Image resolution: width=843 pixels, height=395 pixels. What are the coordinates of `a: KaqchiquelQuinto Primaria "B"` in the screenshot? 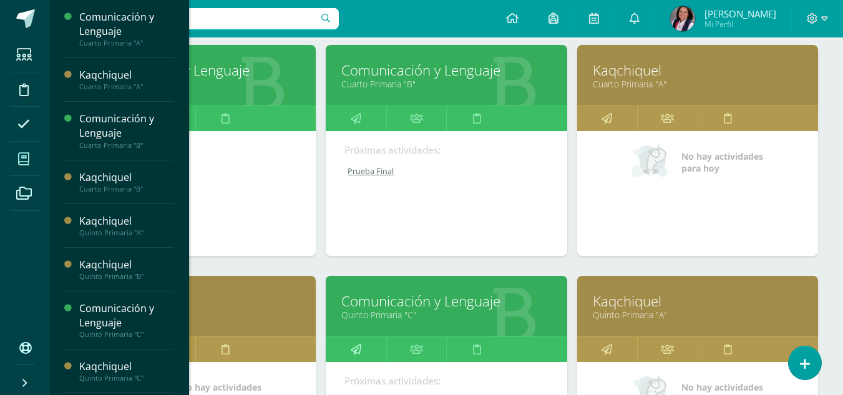 It's located at (127, 269).